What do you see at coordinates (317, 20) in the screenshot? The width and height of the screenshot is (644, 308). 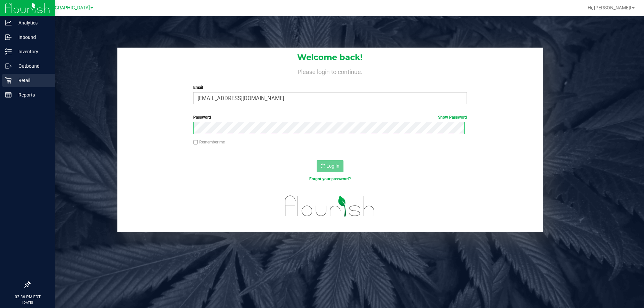 I see `p: We will address any non-critical issues as fast as we can during our regular operating hours. How...` at bounding box center [317, 20].